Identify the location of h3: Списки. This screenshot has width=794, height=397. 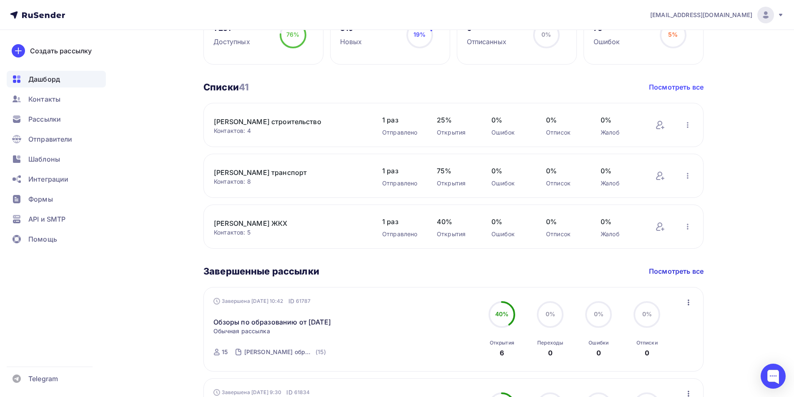
(226, 87).